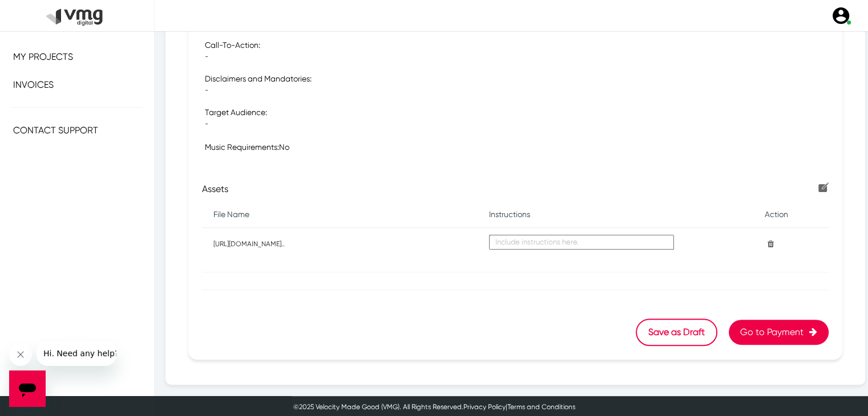 The image size is (868, 416). I want to click on a: user, so click(839, 15).